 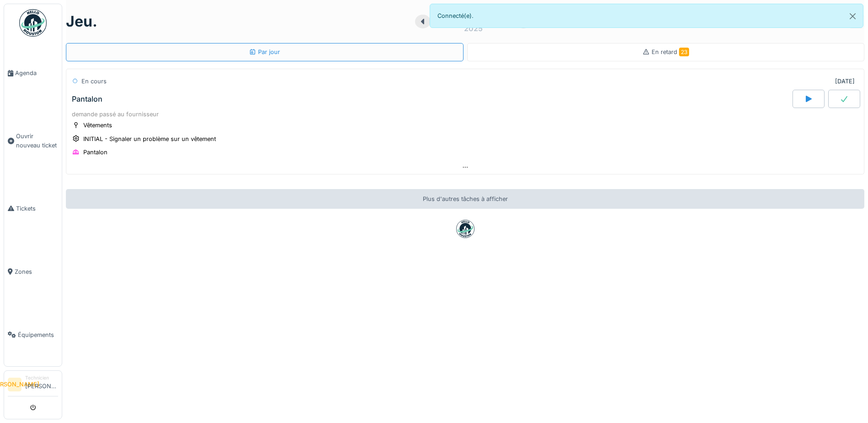 What do you see at coordinates (33, 271) in the screenshot?
I see `a: Zones` at bounding box center [33, 271].